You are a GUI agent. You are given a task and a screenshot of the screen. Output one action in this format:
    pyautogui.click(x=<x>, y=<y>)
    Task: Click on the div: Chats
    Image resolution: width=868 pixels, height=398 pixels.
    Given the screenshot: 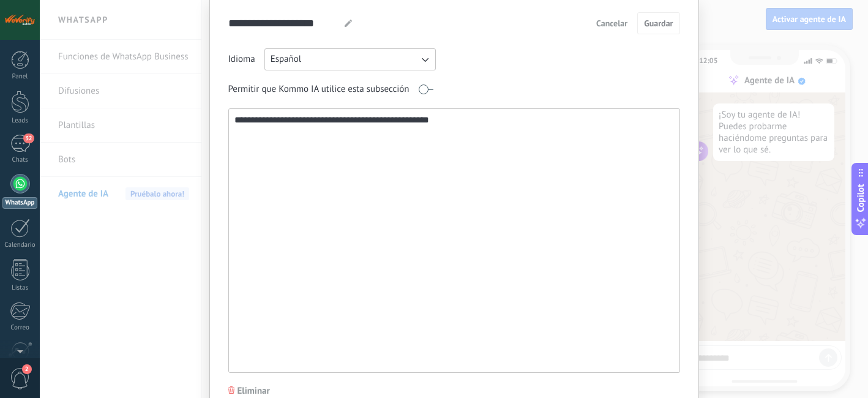 What is the action you would take?
    pyautogui.click(x=20, y=160)
    